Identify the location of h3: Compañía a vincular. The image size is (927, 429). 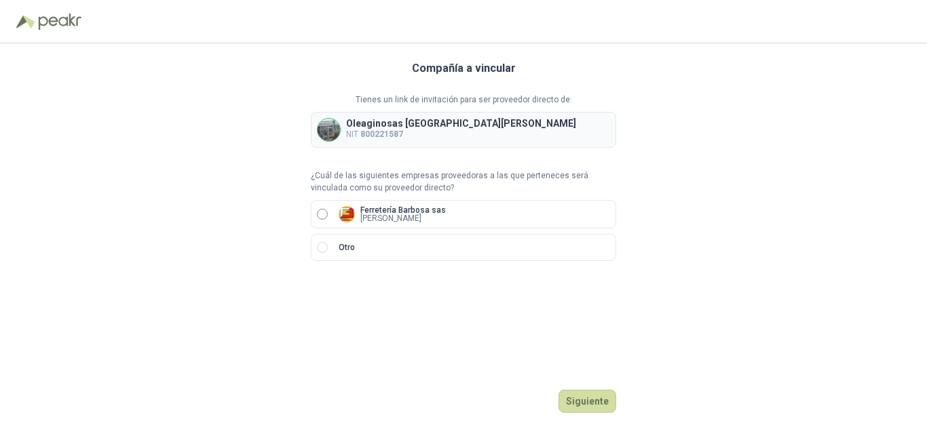
(463, 69).